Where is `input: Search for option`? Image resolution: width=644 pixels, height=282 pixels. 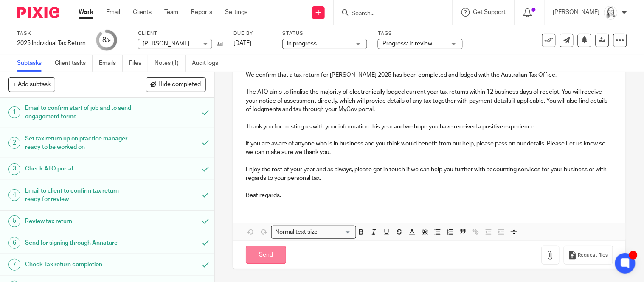
input: Search for option is located at coordinates (336, 232).